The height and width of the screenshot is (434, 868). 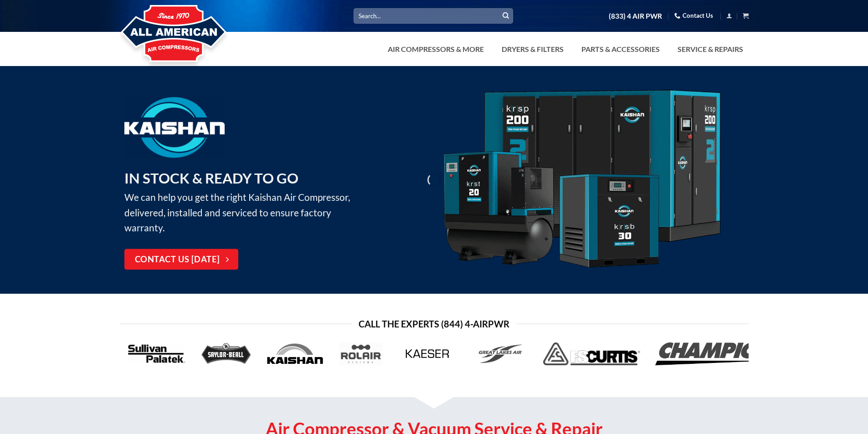 I want to click on strong: IN STOCK & READY TO GO, so click(x=212, y=178).